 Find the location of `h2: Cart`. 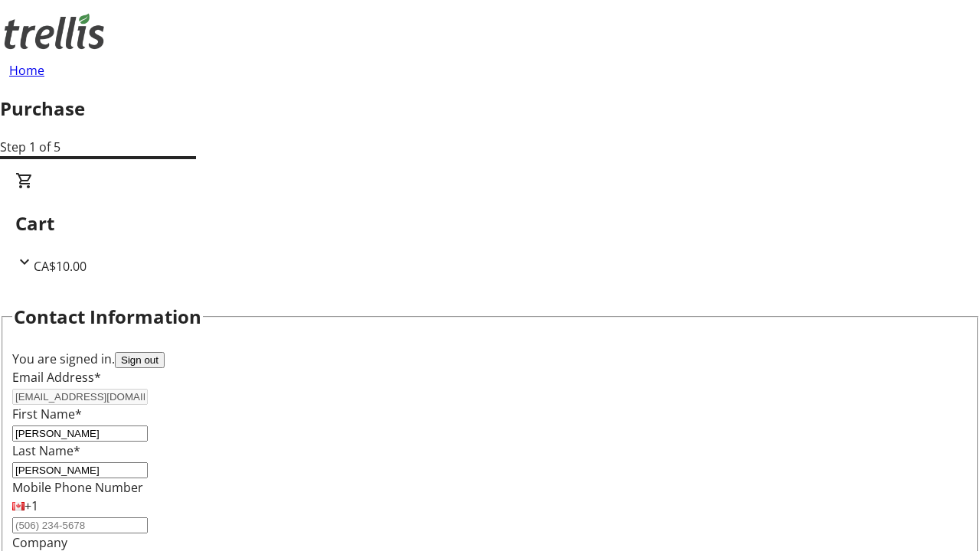

h2: Cart is located at coordinates (490, 224).